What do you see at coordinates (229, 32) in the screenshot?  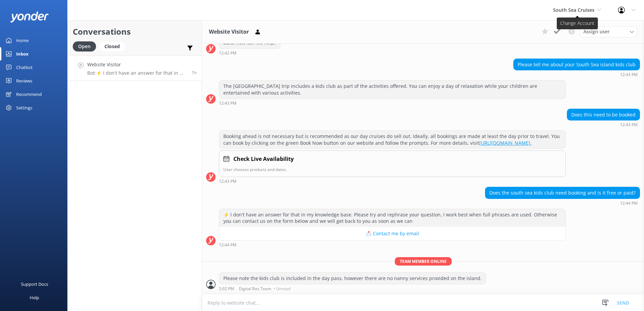 I see `h3: Website Visitor` at bounding box center [229, 32].